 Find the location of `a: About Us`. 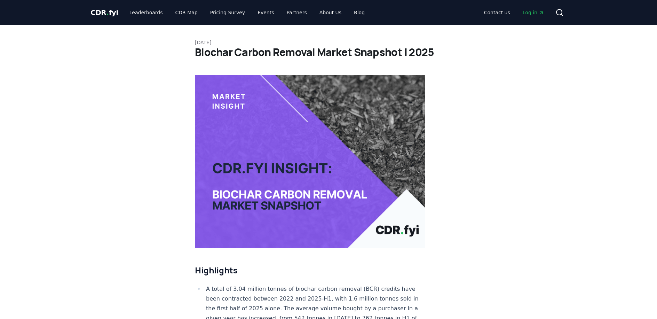

a: About Us is located at coordinates (330, 13).